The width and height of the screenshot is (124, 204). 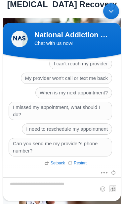 I want to click on div: Chat with us now!, so click(x=71, y=43).